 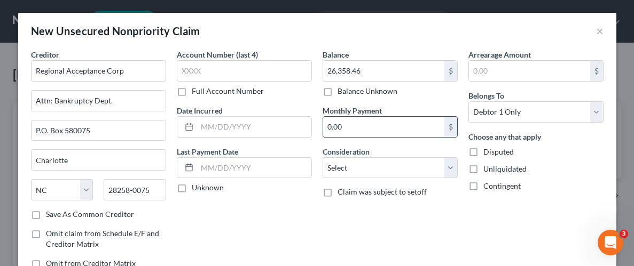 I want to click on span: Claim was subject to setoff, so click(x=382, y=192).